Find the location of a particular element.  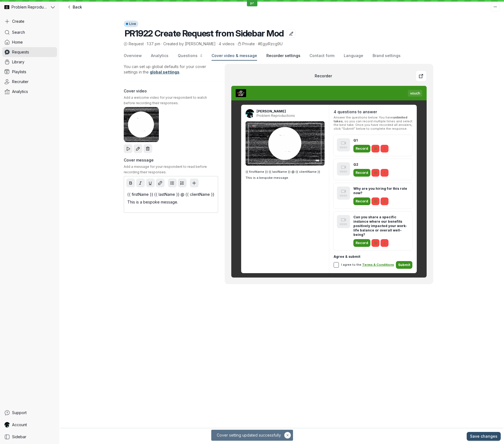

span: Can you share a specific instance where our benefits positively impacted your work-life balance o... is located at coordinates (381, 226).